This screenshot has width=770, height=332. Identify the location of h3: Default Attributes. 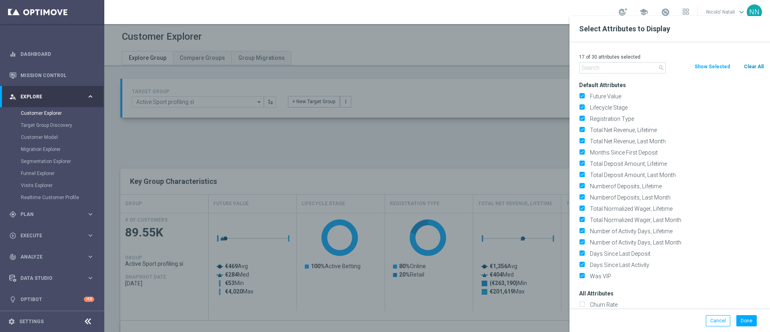
(672, 85).